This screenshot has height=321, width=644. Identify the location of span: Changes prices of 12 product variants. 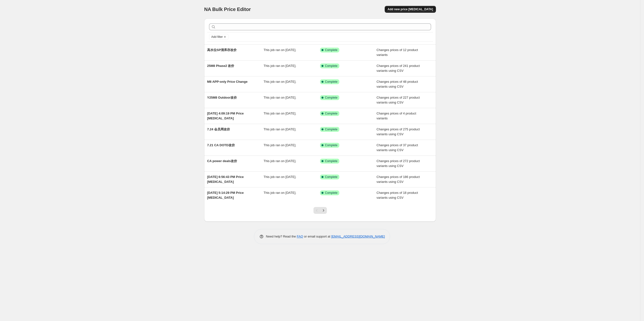
(398, 52).